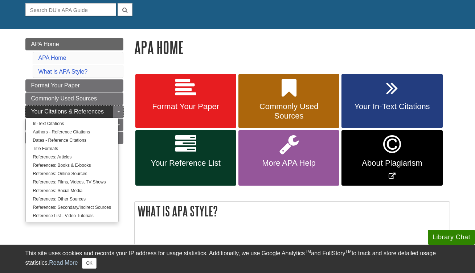 The height and width of the screenshot is (273, 475). Describe the element at coordinates (72, 208) in the screenshot. I see `a: References: Secondary/Indirect Sources` at that location.